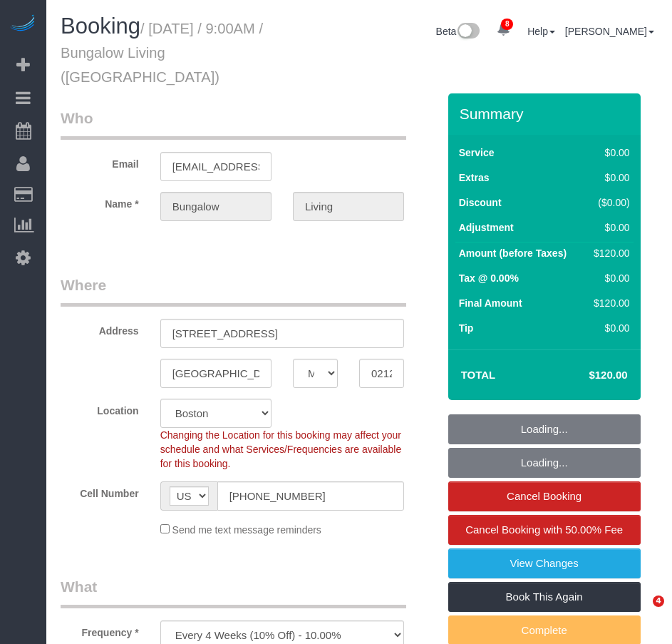 This screenshot has height=644, width=672. I want to click on a: Automaid Logo, so click(23, 24).